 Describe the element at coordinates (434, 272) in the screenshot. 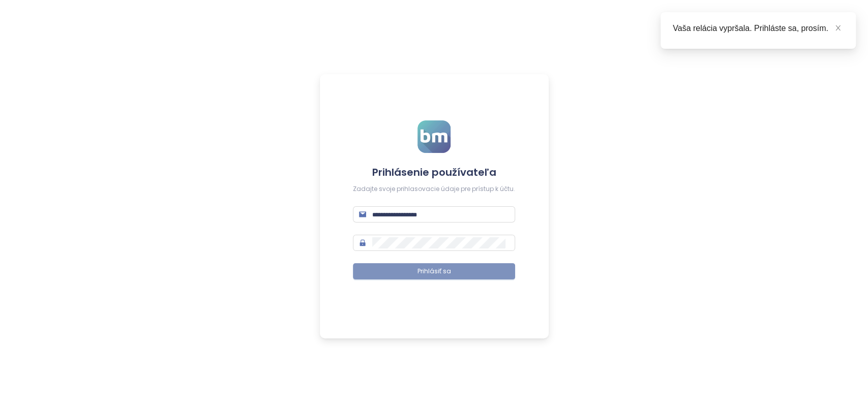

I see `span: Prihlásiť sa` at that location.